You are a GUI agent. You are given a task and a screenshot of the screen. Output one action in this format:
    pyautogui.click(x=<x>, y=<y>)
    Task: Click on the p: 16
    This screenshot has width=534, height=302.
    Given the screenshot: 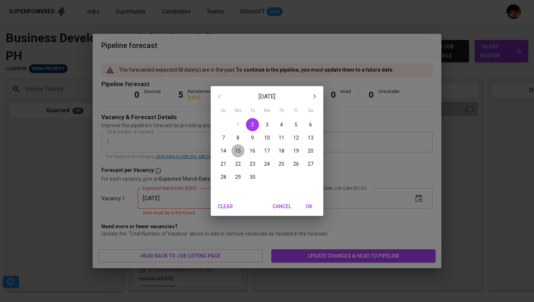 What is the action you would take?
    pyautogui.click(x=252, y=151)
    